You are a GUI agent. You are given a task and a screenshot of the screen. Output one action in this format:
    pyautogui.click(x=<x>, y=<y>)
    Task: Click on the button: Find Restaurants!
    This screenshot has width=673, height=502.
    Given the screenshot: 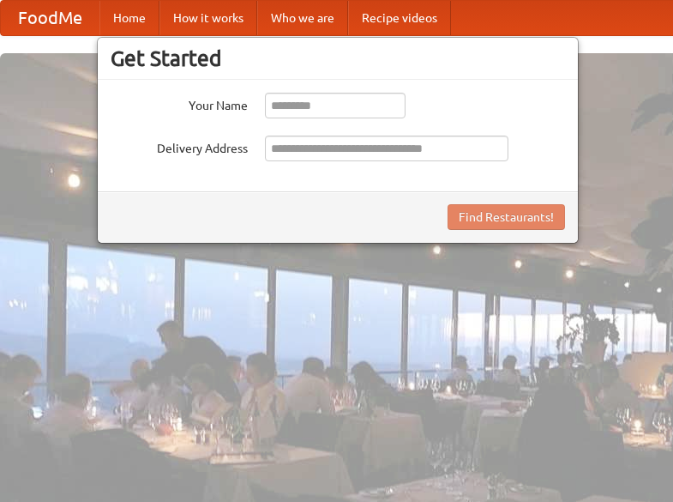 What is the action you would take?
    pyautogui.click(x=506, y=217)
    